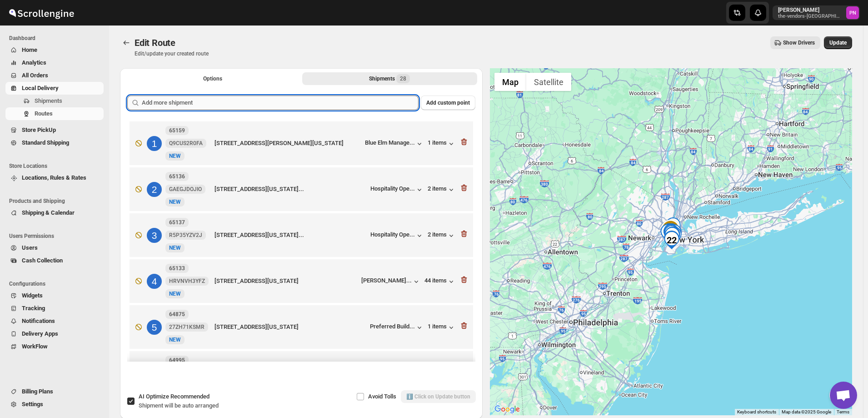  Describe the element at coordinates (393, 234) in the screenshot. I see `div: Hospitality Ope...` at that location.